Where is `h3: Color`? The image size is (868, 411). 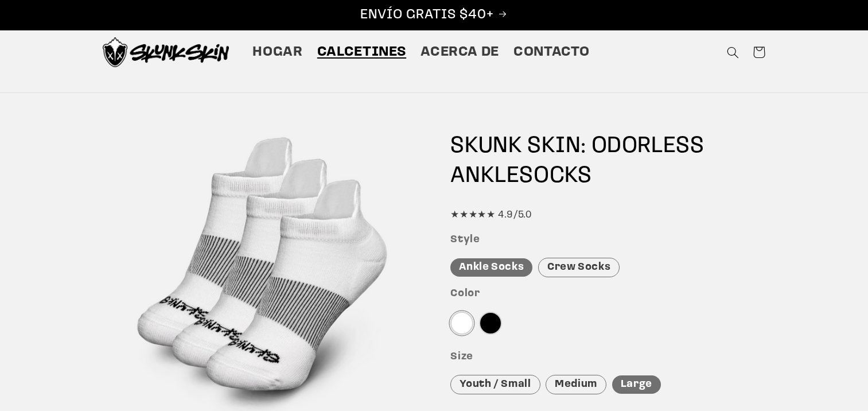 h3: Color is located at coordinates (608, 294).